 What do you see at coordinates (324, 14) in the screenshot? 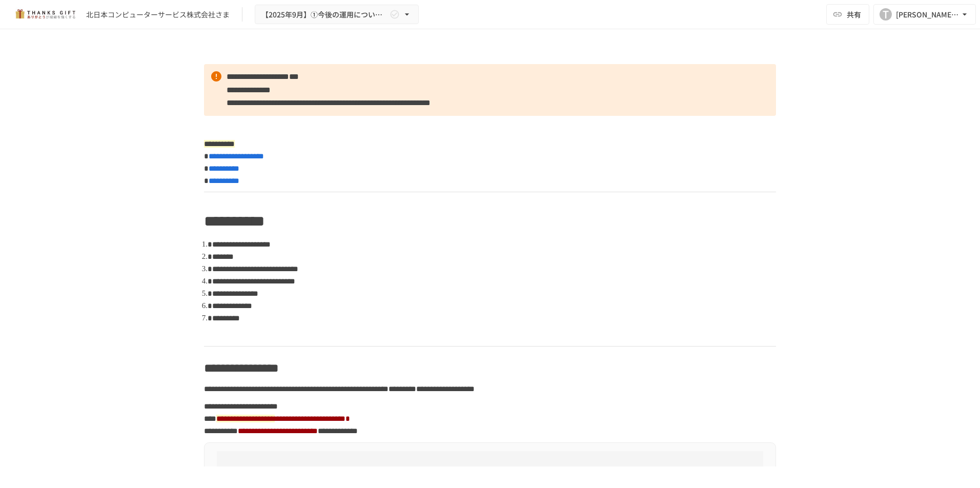
I see `span: 【2025年9月】①今後の運用についてのご案内/THANKS GIFTキックオフMTG` at bounding box center [324, 14].